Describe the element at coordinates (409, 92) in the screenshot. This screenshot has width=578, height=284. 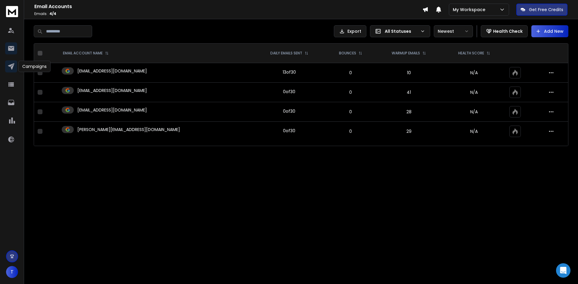
I see `td: 41` at that location.